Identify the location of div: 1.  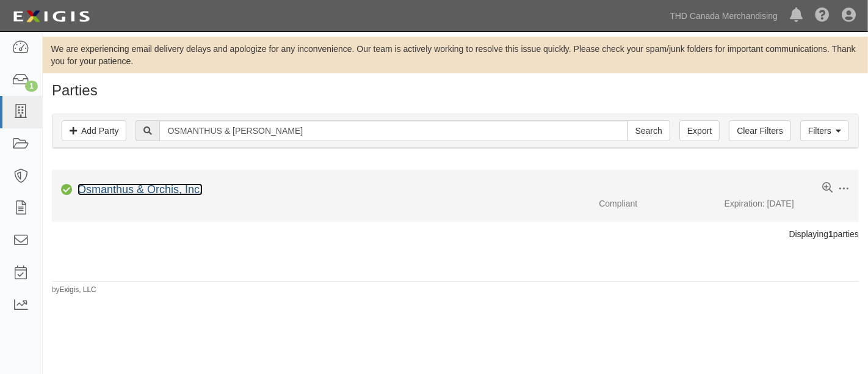
(31, 86).